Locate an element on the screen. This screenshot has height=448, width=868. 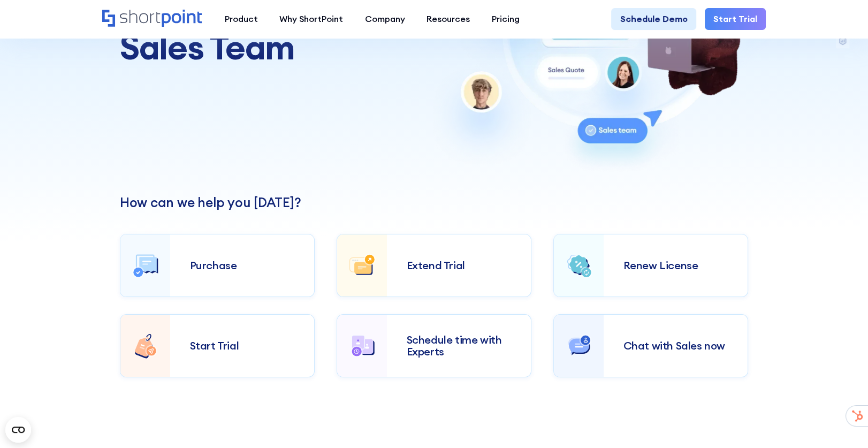
a: Chat with Sales now is located at coordinates (651, 346).